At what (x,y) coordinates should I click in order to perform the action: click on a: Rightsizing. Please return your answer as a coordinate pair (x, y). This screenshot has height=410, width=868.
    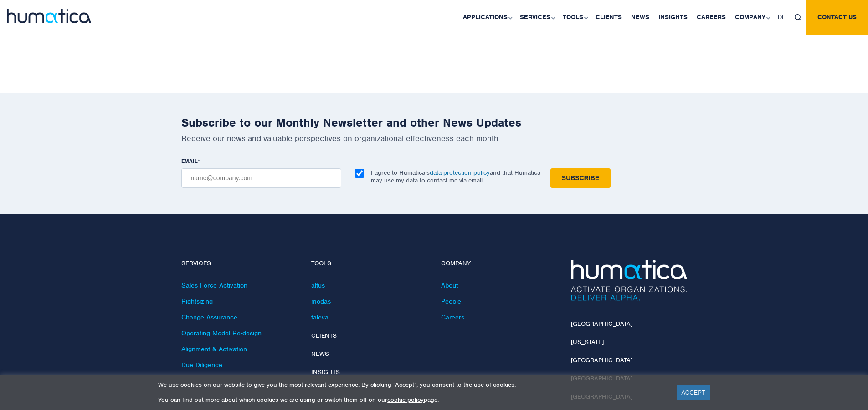
    Looking at the image, I should click on (197, 301).